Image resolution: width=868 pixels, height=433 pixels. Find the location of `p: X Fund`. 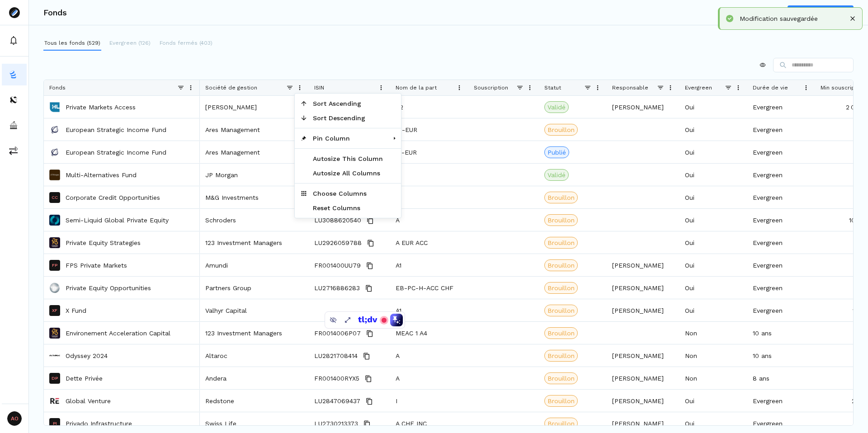

p: X Fund is located at coordinates (76, 311).